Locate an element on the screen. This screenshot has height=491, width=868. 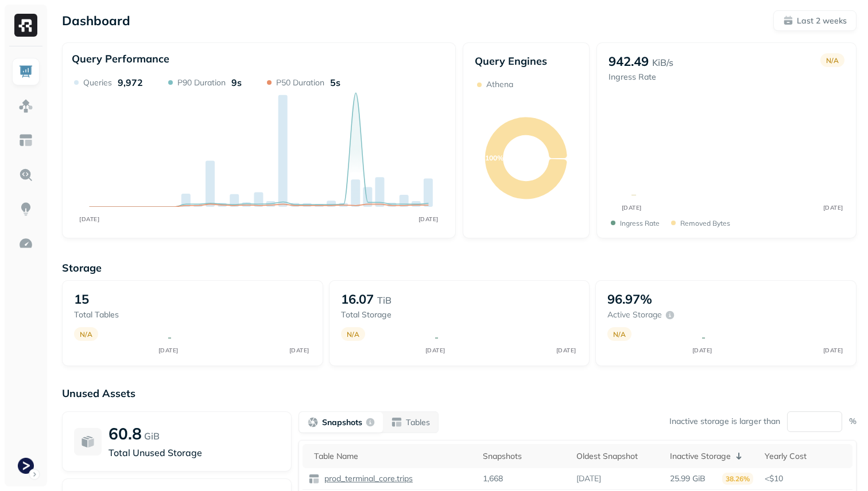
p: 1,668 is located at coordinates (492, 479).